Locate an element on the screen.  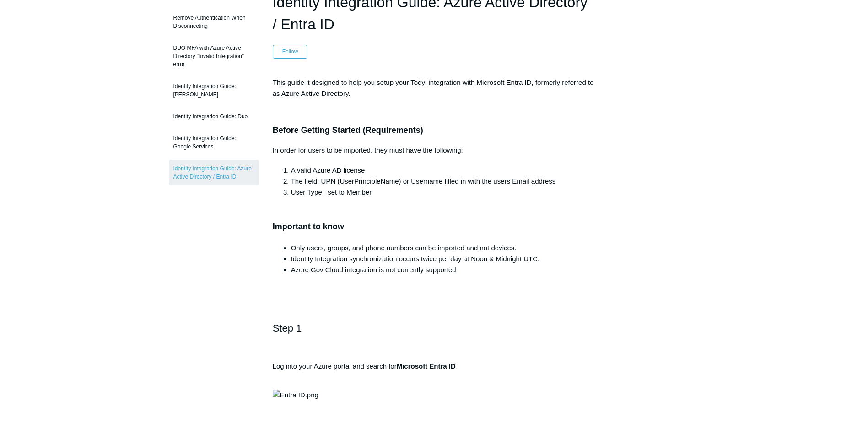
a: DUO MFA with Azure Active Directory "Invalid Integration" error is located at coordinates (214, 57).